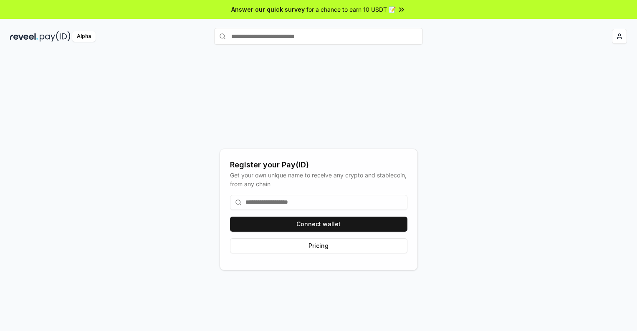 The width and height of the screenshot is (637, 331). I want to click on div: Alpha, so click(84, 36).